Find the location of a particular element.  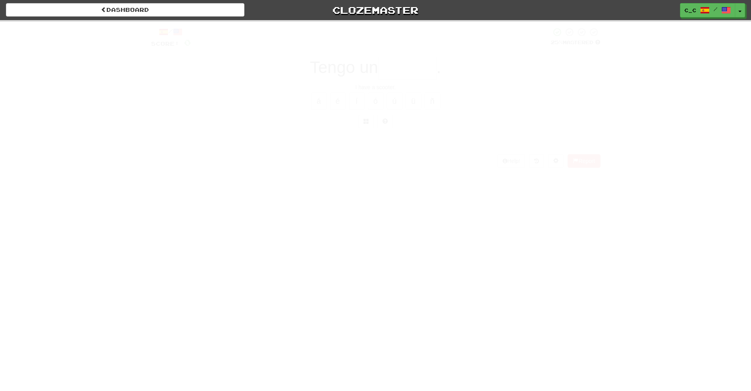

button: Single letter hint - you only get 1 per sentence and score half the points! alt+h is located at coordinates (385, 121).